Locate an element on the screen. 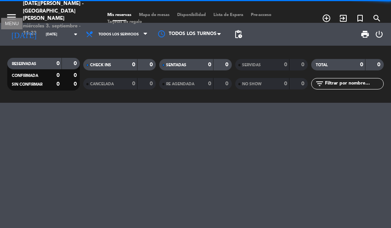 This screenshot has height=228, width=391. button: menu is located at coordinates (11, 18).